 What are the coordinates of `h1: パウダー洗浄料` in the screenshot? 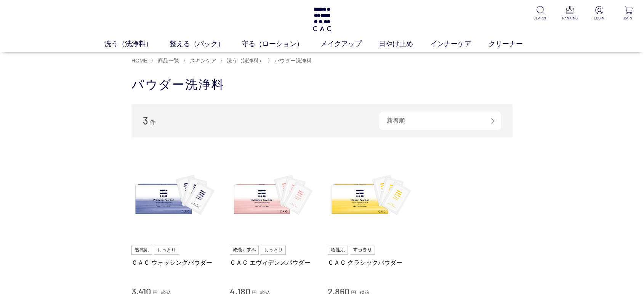 It's located at (322, 85).